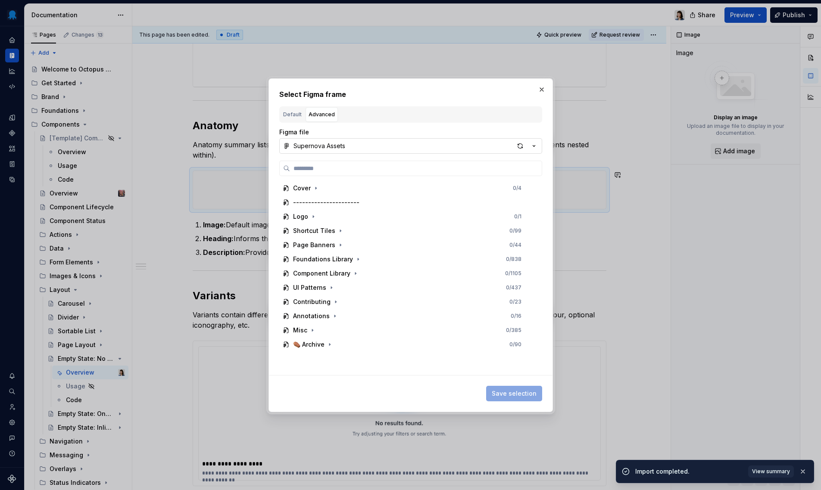  What do you see at coordinates (514, 288) in the screenshot?
I see `div: 0 / 437` at bounding box center [514, 288].